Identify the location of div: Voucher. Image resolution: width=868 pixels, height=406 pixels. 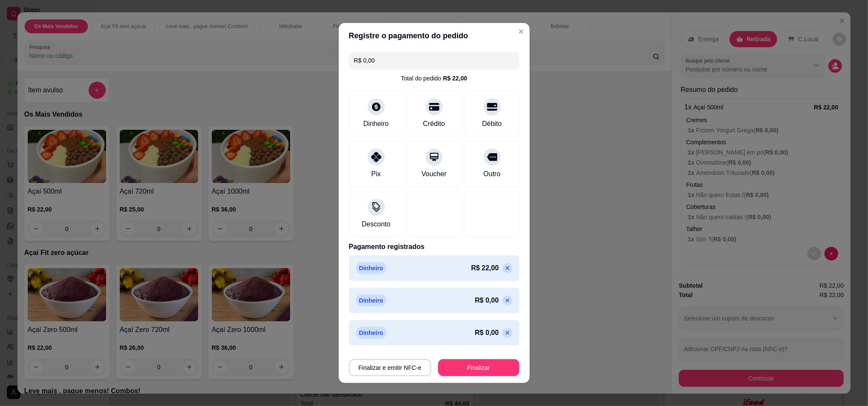
(434, 174).